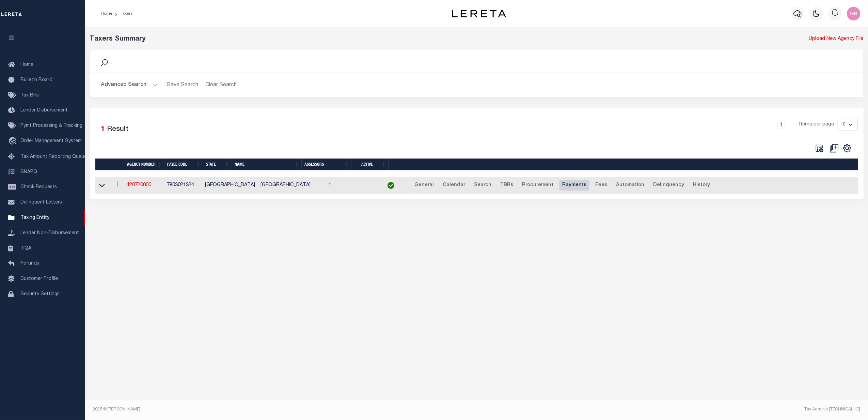 The height and width of the screenshot is (420, 868). I want to click on a: General, so click(423, 185).